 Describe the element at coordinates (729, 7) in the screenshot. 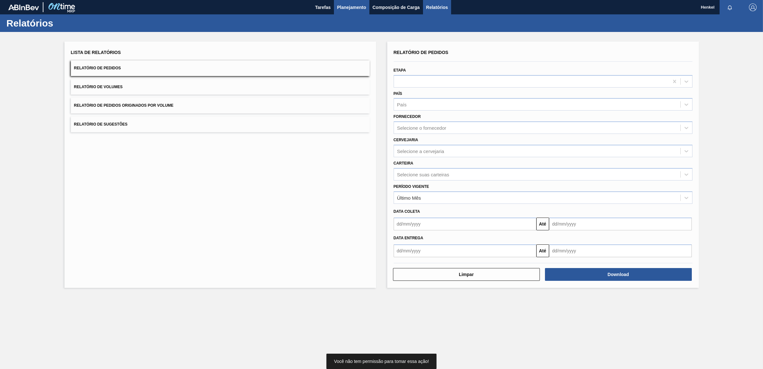

I see `button: Notificações` at that location.